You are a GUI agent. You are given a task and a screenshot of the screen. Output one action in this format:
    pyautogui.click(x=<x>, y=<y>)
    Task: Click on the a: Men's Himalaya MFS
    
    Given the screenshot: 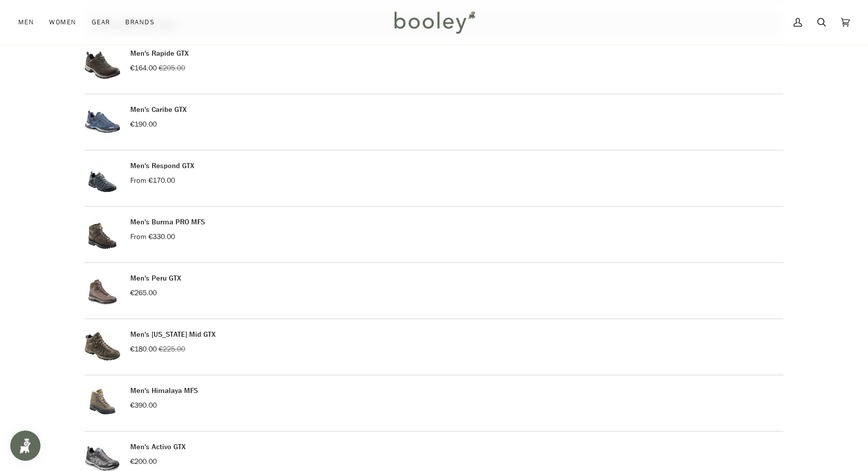 What is the action you would take?
    pyautogui.click(x=164, y=391)
    